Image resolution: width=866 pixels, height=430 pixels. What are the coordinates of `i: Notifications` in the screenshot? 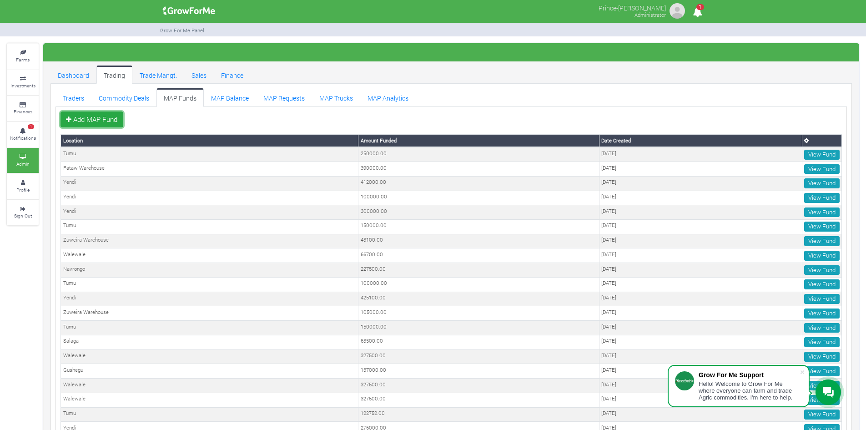 It's located at (698, 12).